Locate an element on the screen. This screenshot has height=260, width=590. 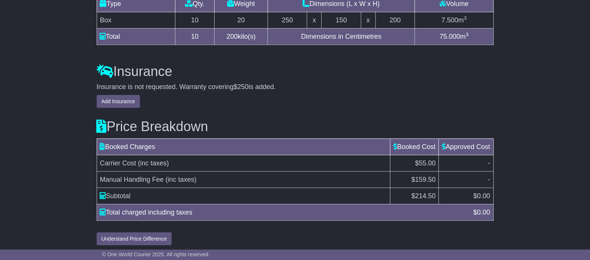
td: 200 is located at coordinates (394, 20).